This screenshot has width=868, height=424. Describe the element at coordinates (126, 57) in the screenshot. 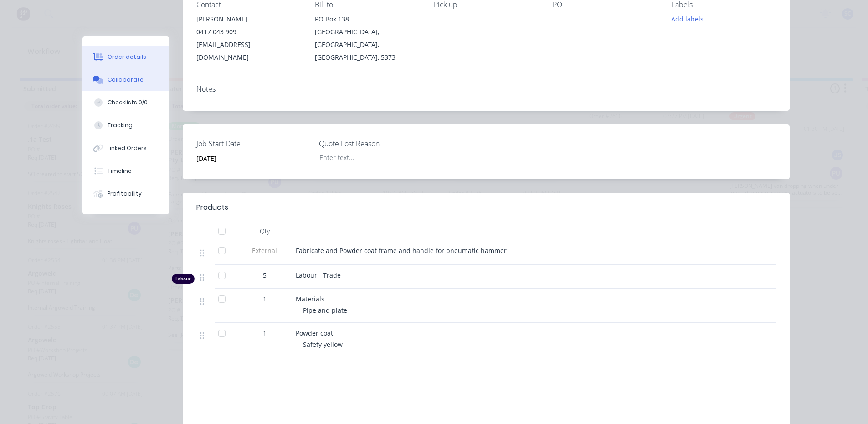

I see `button: Order details` at that location.